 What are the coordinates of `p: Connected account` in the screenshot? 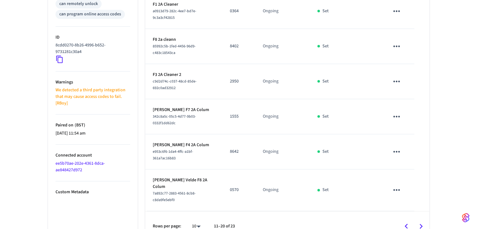 It's located at (93, 155).